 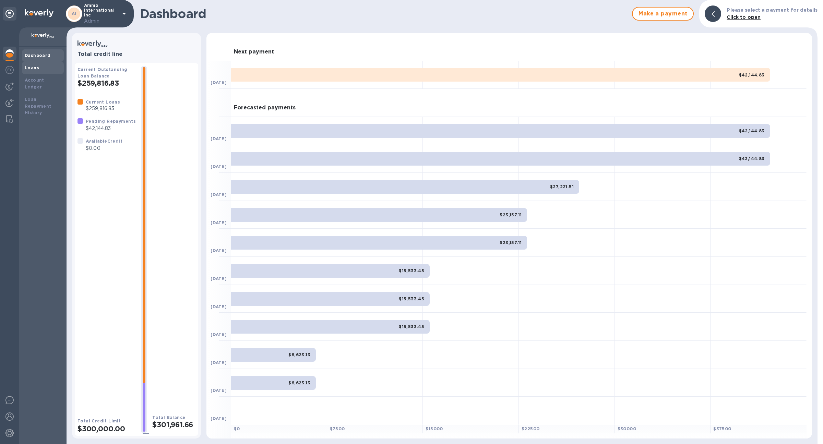 I want to click on img: Foreign exchange, so click(x=10, y=70).